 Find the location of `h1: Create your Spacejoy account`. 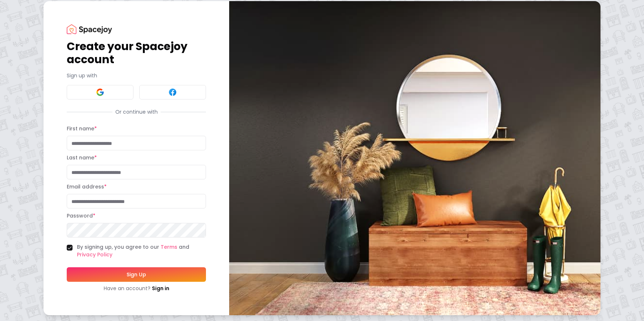

h1: Create your Spacejoy account is located at coordinates (136, 53).